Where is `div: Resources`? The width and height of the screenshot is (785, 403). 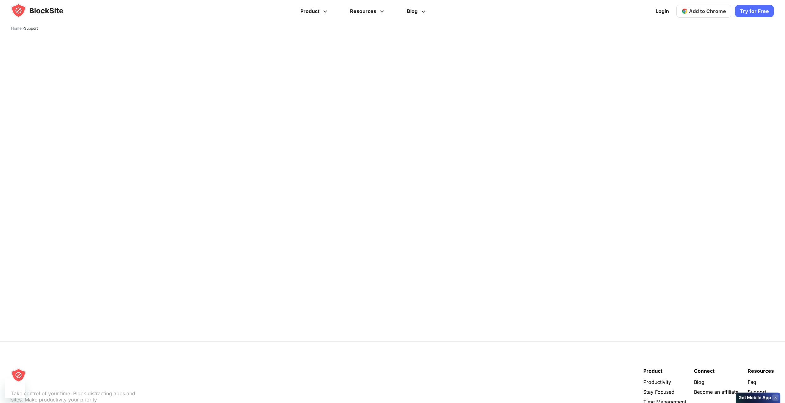
div: Resources is located at coordinates (760, 371).